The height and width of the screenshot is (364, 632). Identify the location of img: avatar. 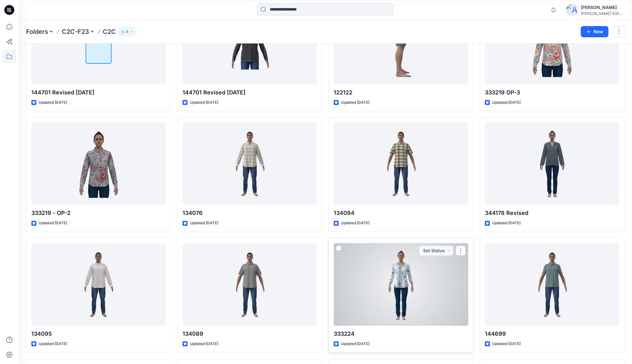
(573, 10).